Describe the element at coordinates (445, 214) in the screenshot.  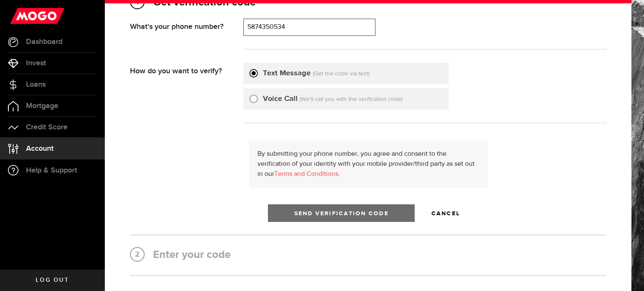
I see `span: Cancel` at that location.